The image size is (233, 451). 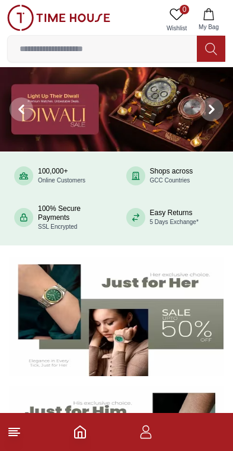 What do you see at coordinates (170, 180) in the screenshot?
I see `span: GCC Countries` at bounding box center [170, 180].